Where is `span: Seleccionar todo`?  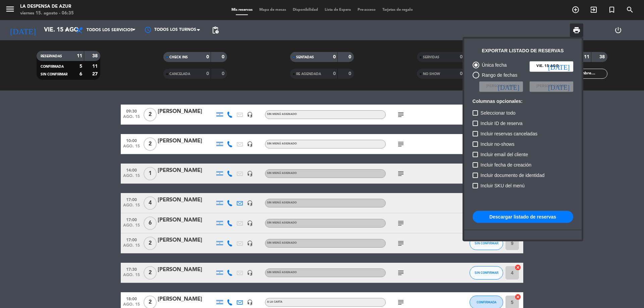 span: Seleccionar todo is located at coordinates (498, 113).